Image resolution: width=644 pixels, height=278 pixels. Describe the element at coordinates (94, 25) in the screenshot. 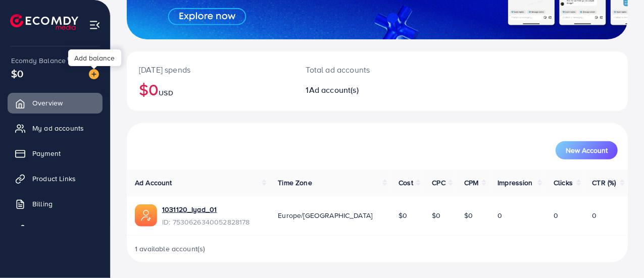

I see `img: menu` at that location.